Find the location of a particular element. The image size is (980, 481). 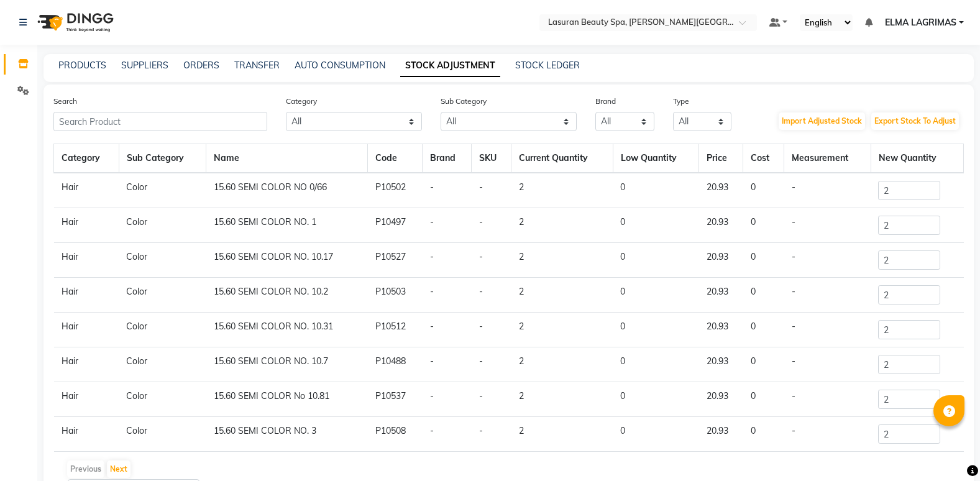

a: AUTO CONSUMPTION is located at coordinates (340, 65).